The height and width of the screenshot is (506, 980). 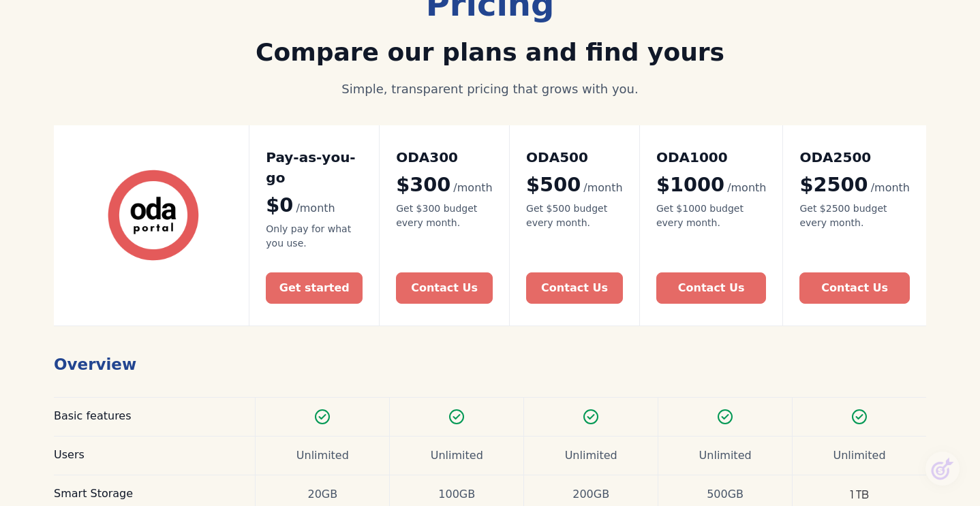 I want to click on div: Get started, so click(x=314, y=288).